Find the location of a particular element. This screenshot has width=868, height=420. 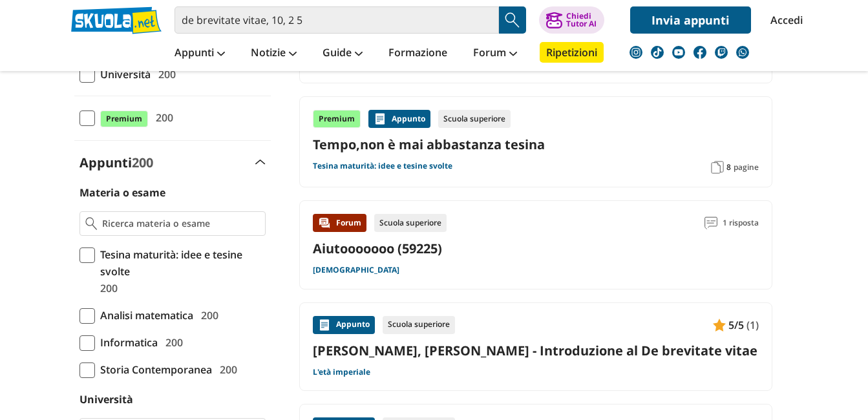

label: Materia o esame is located at coordinates (122, 192).